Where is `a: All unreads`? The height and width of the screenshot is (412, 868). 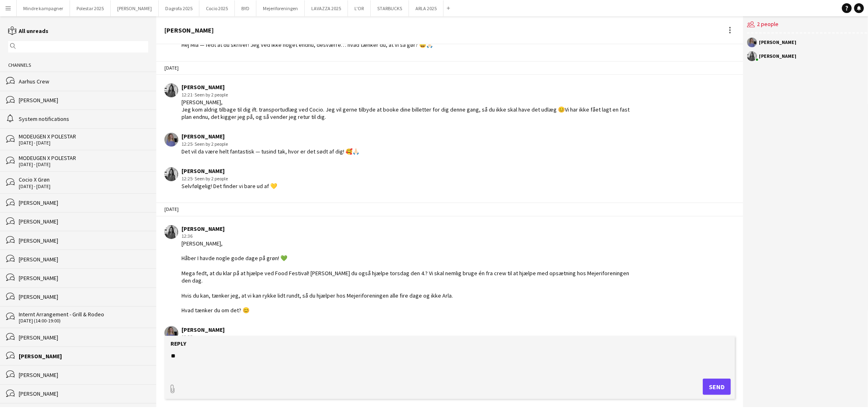 a: All unreads is located at coordinates (28, 31).